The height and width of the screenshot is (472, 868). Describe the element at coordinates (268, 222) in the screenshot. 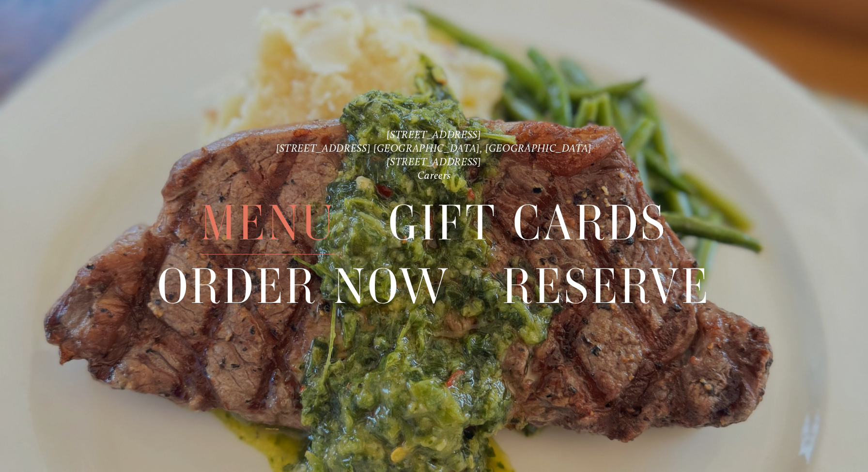

I see `a: Menu` at that location.